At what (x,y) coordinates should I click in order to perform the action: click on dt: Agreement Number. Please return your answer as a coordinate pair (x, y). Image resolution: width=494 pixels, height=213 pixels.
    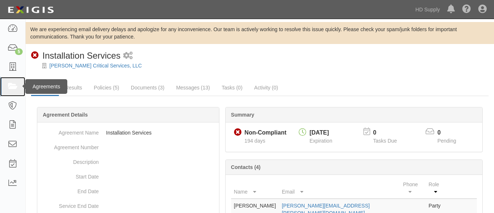
    Looking at the image, I should click on (70, 145).